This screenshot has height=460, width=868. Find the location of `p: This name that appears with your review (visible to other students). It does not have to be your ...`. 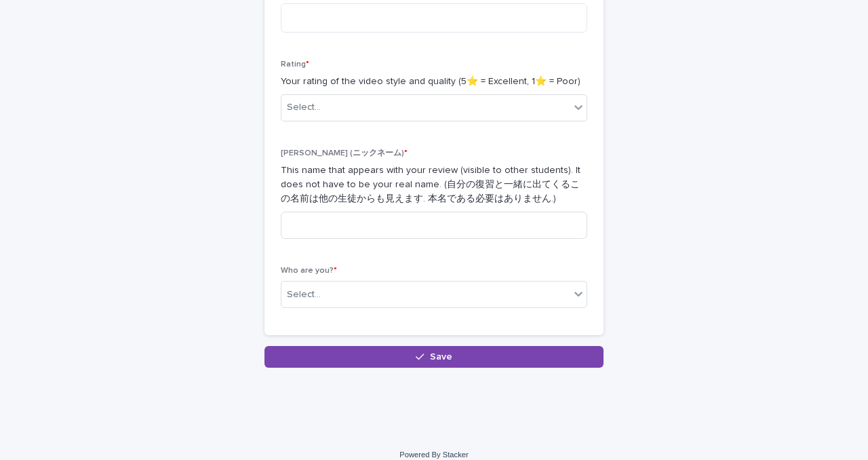

p: This name that appears with your review (visible to other students). It does not have to be your ... is located at coordinates (434, 184).